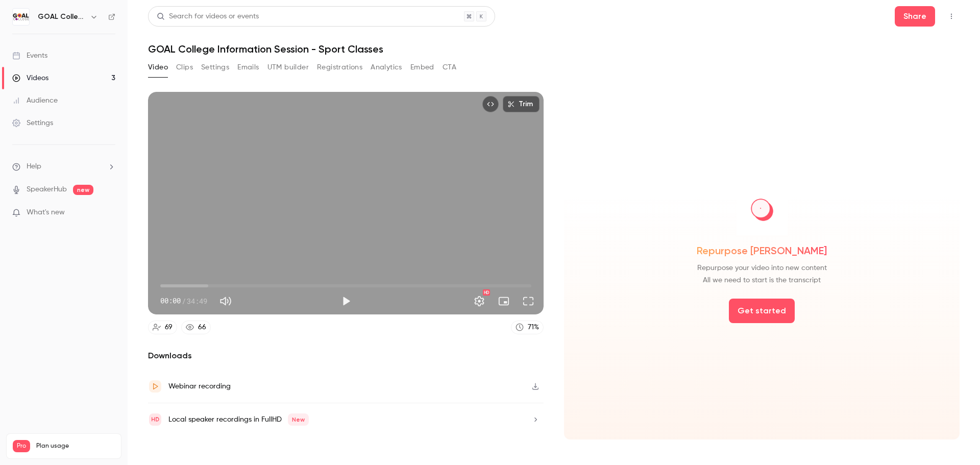 The width and height of the screenshot is (980, 465). Describe the element at coordinates (490, 104) in the screenshot. I see `button: Embed video` at that location.